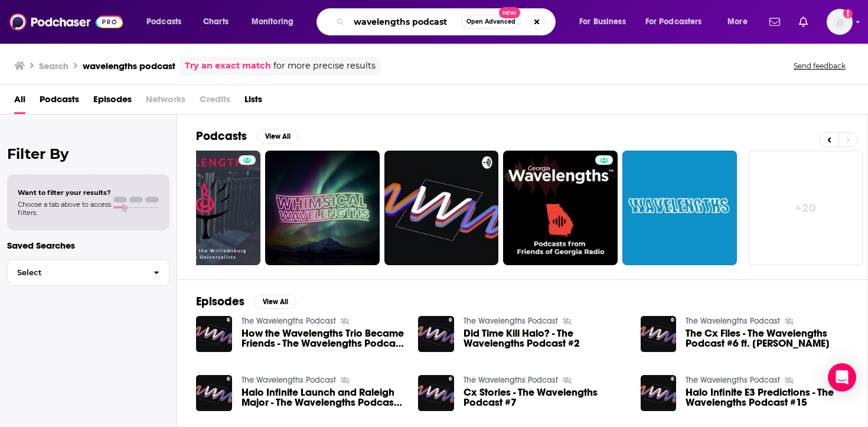 The image size is (868, 427). Describe the element at coordinates (66, 22) in the screenshot. I see `img: Podchaser - Follow, Share and Rate Podcasts` at that location.